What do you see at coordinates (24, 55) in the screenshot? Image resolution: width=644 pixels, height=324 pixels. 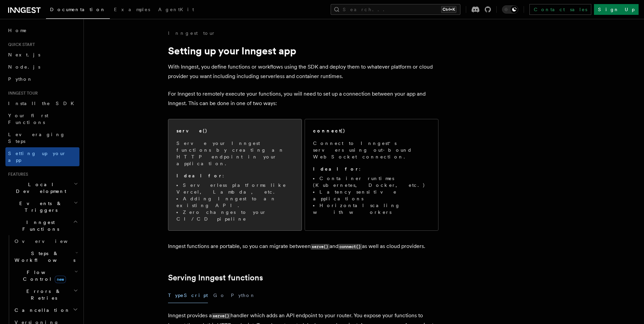 I see `span: Next.js` at bounding box center [24, 55].